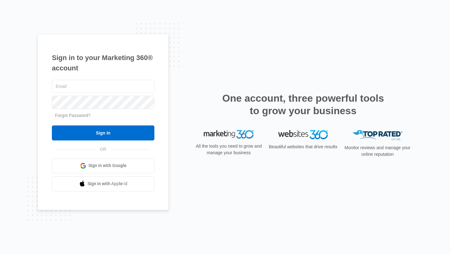  What do you see at coordinates (103, 63) in the screenshot?
I see `h1: Sign in to your Marketing 360® account` at bounding box center [103, 63].